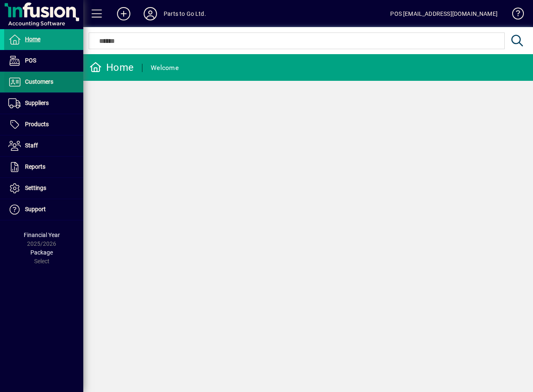 Image resolution: width=533 pixels, height=392 pixels. What do you see at coordinates (39, 81) in the screenshot?
I see `span: Customers` at bounding box center [39, 81].